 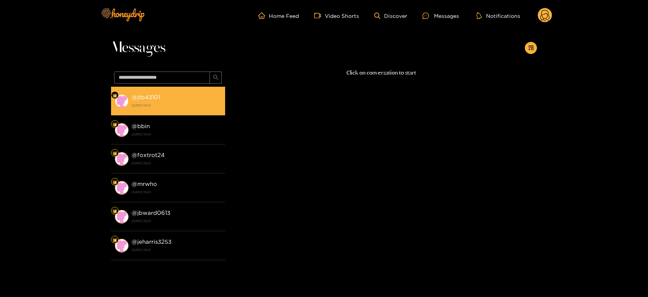 What do you see at coordinates (498, 16) in the screenshot?
I see `button: Notifications` at bounding box center [498, 16].